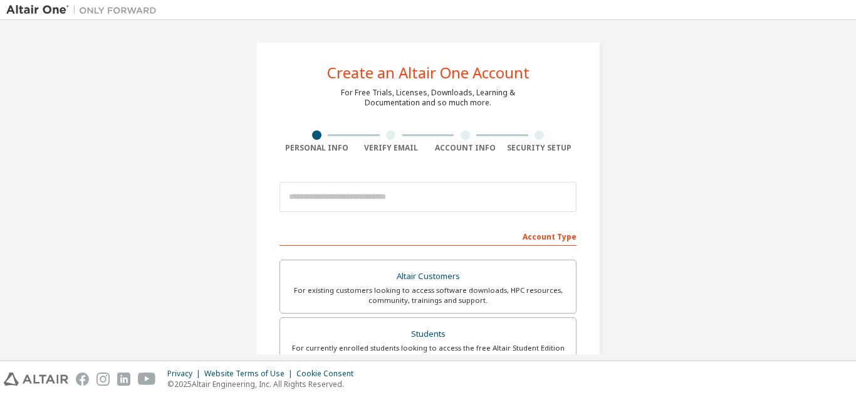 This screenshot has height=397, width=856. What do you see at coordinates (428, 73) in the screenshot?
I see `div: Create an Altair One Account` at bounding box center [428, 73].